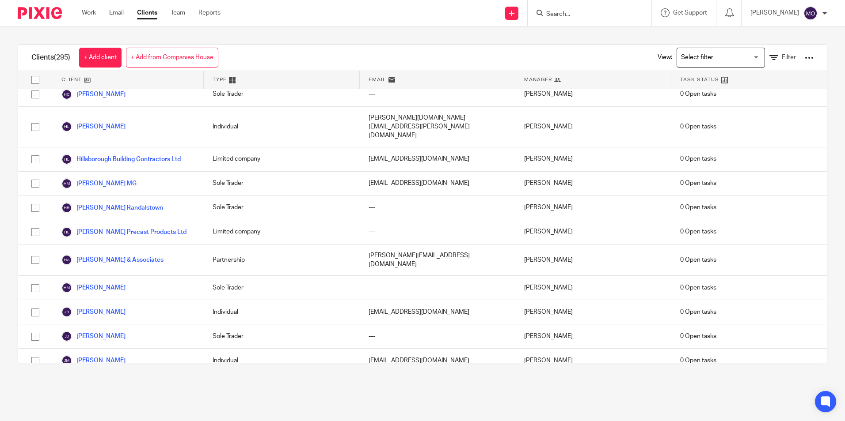  I want to click on a: Hillsborough Building Contractors Ltd, so click(121, 159).